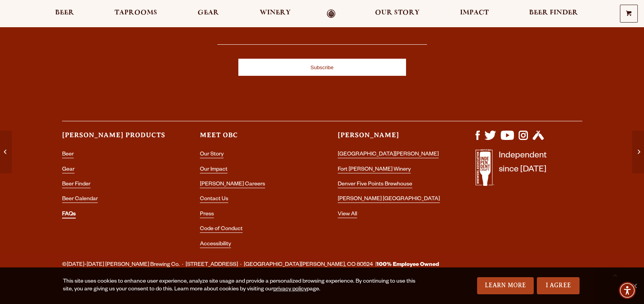 The height and width of the screenshot is (304, 644). What do you see at coordinates (475, 13) in the screenshot?
I see `span: Impact` at bounding box center [475, 13].